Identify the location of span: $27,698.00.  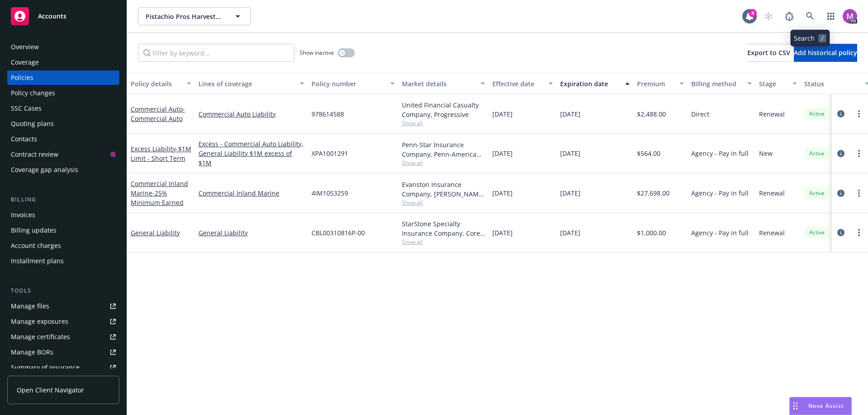
(653, 193).